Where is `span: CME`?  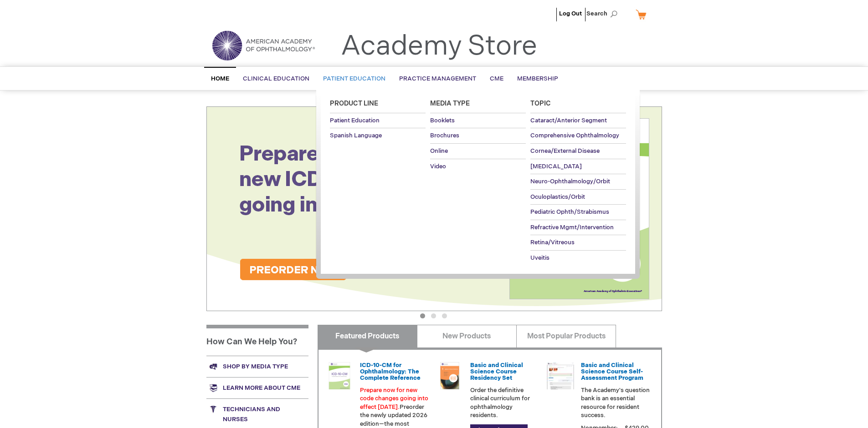 span: CME is located at coordinates (497, 78).